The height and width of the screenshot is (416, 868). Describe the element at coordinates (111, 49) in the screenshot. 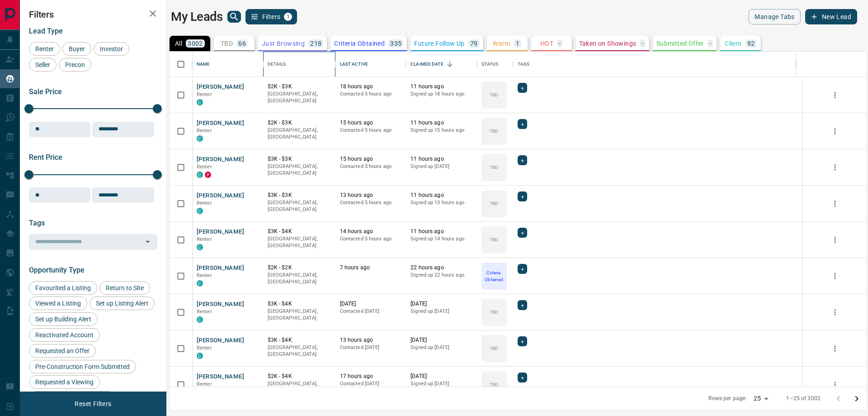

I see `div: Investor` at that location.